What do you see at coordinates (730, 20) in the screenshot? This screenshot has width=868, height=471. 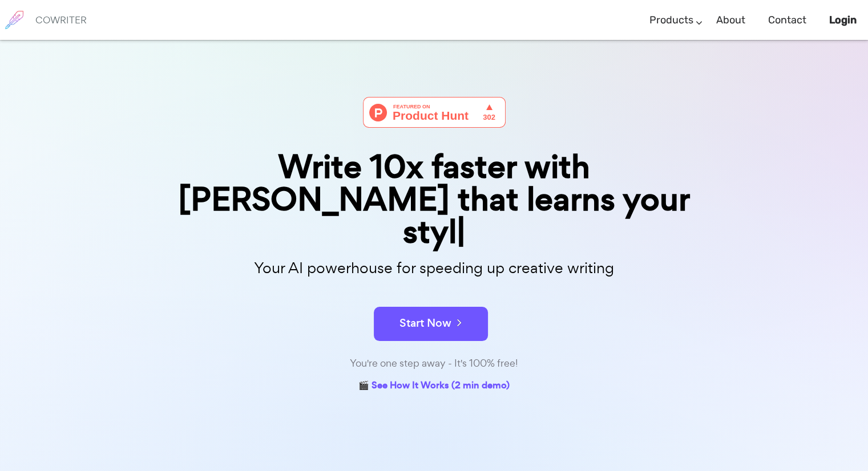 I see `a: About` at bounding box center [730, 20].